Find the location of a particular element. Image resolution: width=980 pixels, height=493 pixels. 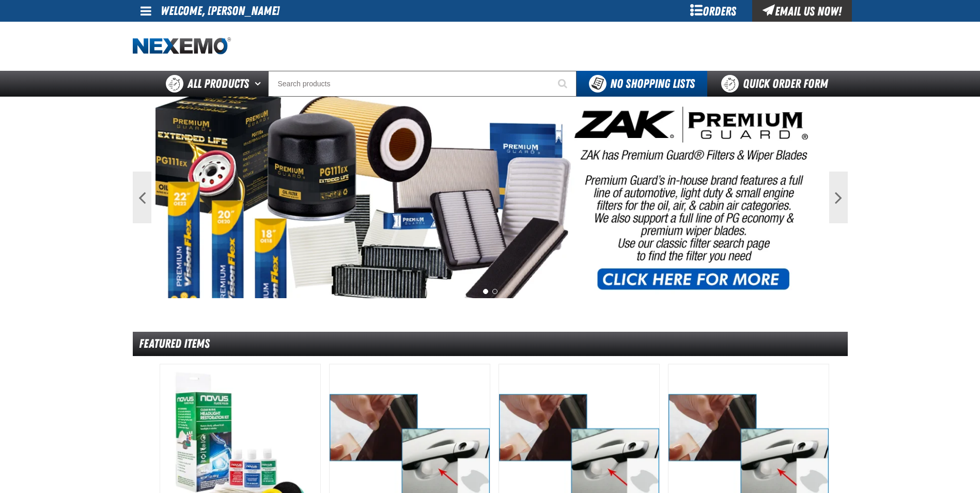

img: PG Filters & Wipers is located at coordinates (490, 197).